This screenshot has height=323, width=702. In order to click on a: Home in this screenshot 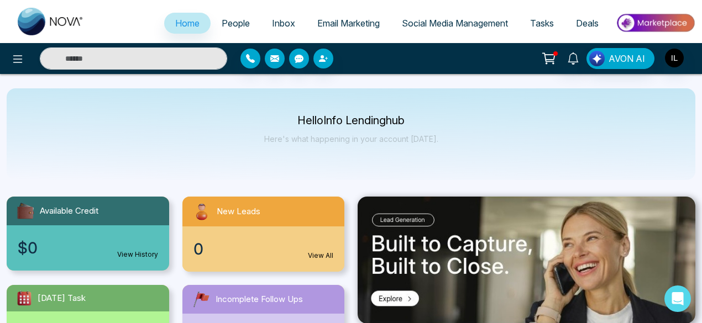, I will do `click(187, 23)`.